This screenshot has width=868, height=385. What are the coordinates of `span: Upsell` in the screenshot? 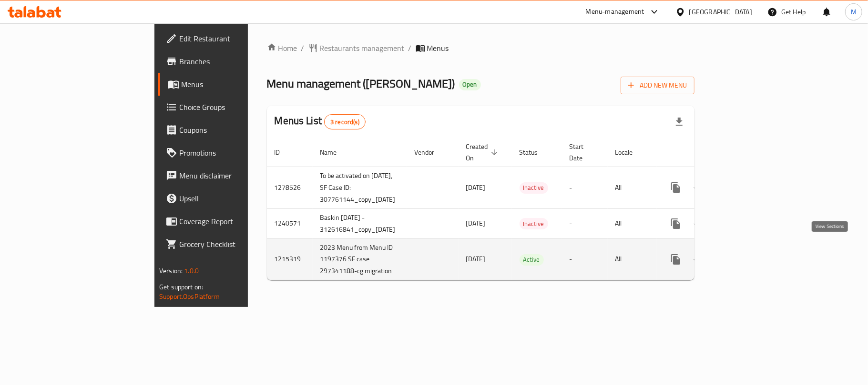 It's located at (236, 199).